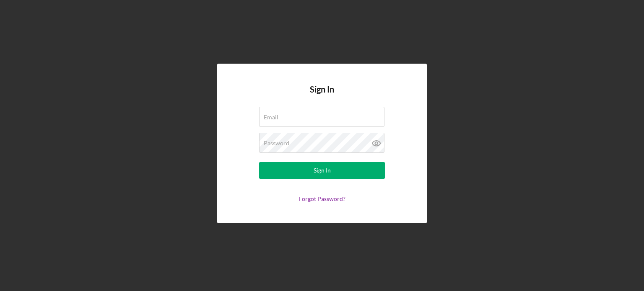  What do you see at coordinates (322, 199) in the screenshot?
I see `a: Forgot Password?` at bounding box center [322, 199].